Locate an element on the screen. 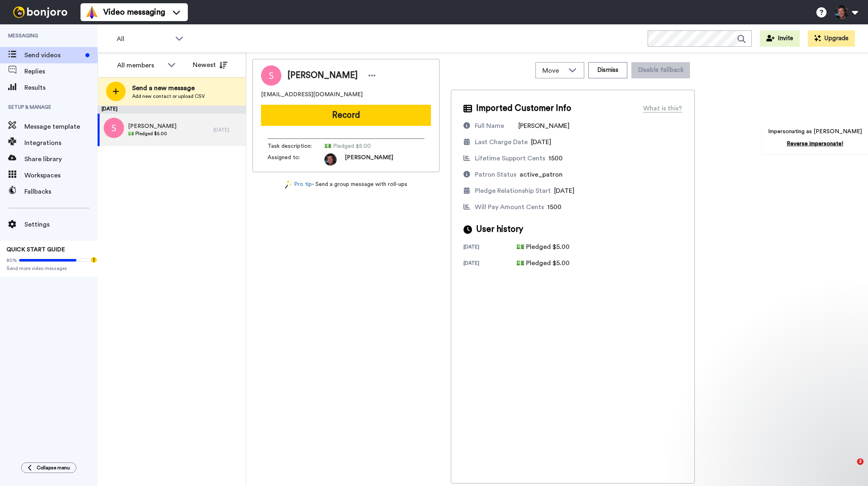 The width and height of the screenshot is (868, 486). span: Send a new message is located at coordinates (168, 89).